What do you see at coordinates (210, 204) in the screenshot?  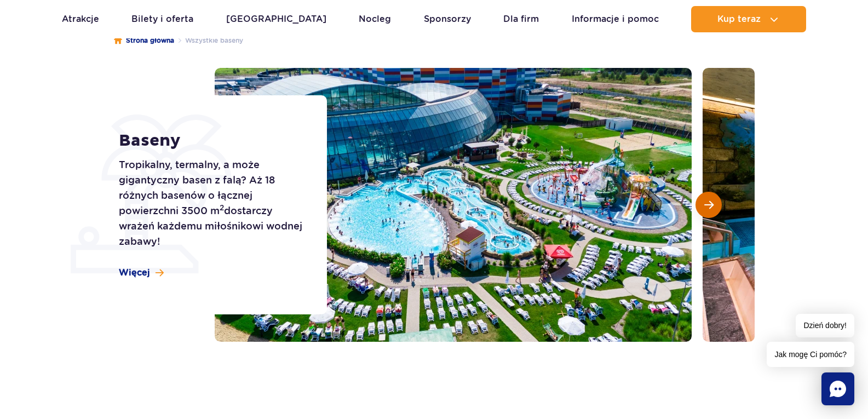 I see `p: Tropikalny, termalny, a może gigantyczny basen z falą? Aż 18 różnych basenów o łącznej powierzchn...` at bounding box center [210, 204].